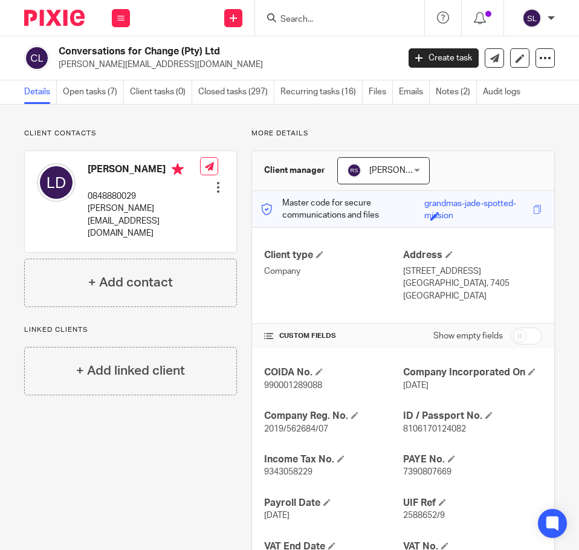 This screenshot has height=550, width=579. Describe the element at coordinates (477, 204) in the screenshot. I see `div: grandmas-jade-spotted-mission` at that location.